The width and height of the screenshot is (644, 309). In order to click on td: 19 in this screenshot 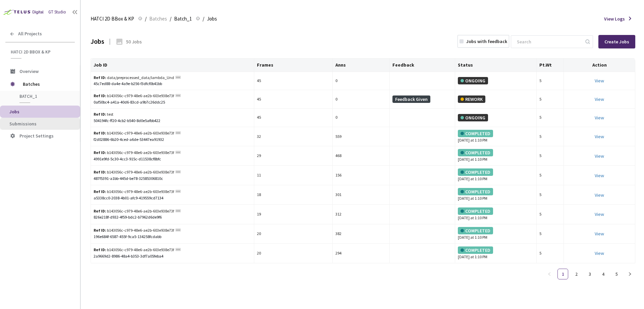, I will do `click(293, 214)`.